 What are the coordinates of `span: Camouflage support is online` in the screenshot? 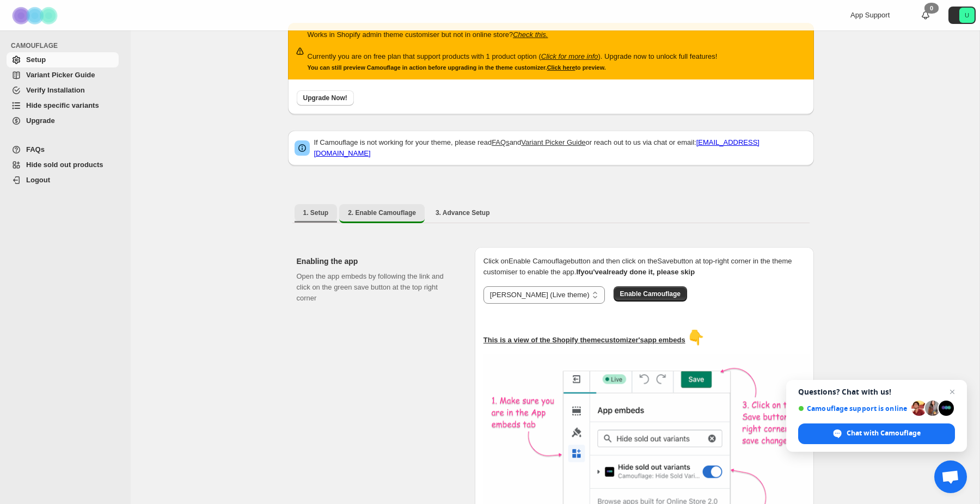 It's located at (853, 408).